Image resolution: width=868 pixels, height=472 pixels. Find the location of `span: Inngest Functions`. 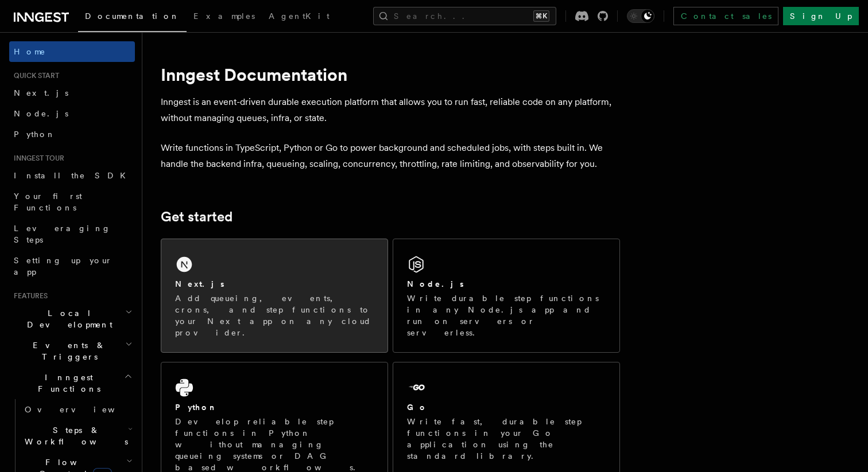

span: Inngest Functions is located at coordinates (67, 383).